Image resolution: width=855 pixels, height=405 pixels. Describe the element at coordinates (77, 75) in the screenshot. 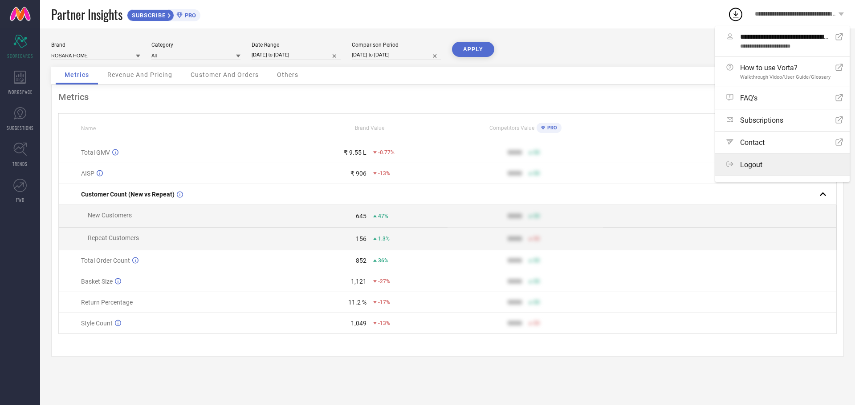

I see `span: Metrics` at that location.